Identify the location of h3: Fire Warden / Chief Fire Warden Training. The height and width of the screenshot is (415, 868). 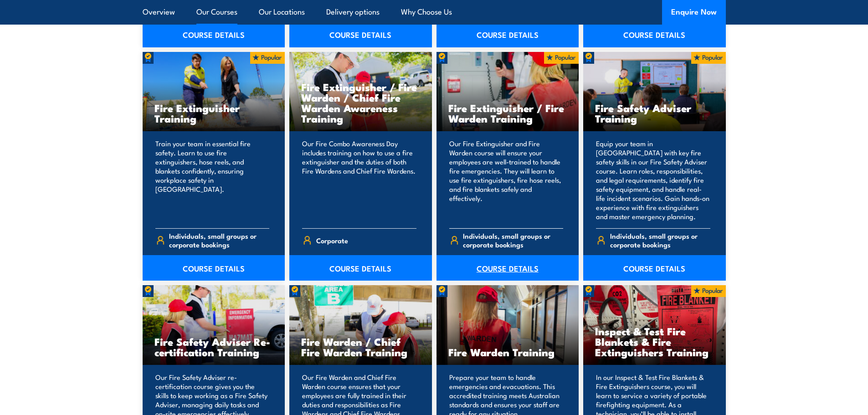
(360, 347).